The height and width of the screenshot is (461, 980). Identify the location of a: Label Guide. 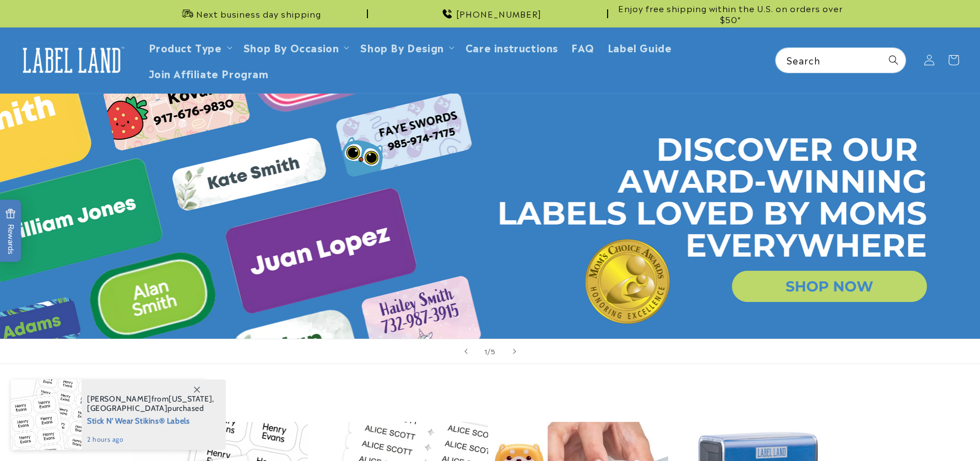
(640, 47).